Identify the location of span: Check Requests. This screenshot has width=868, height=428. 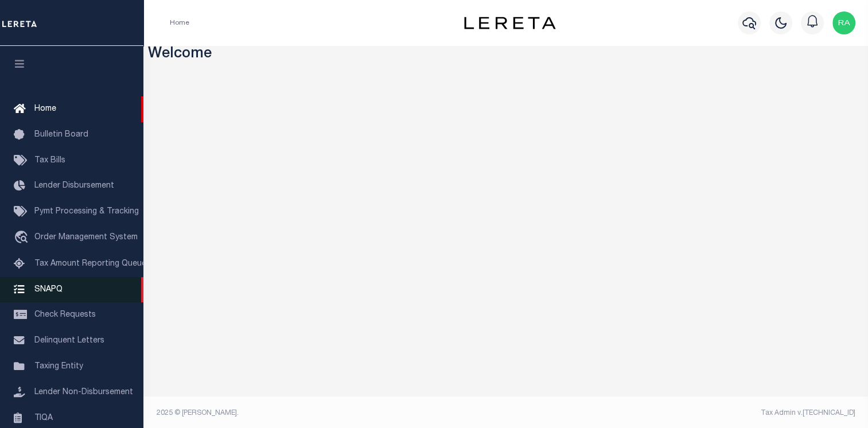
(65, 315).